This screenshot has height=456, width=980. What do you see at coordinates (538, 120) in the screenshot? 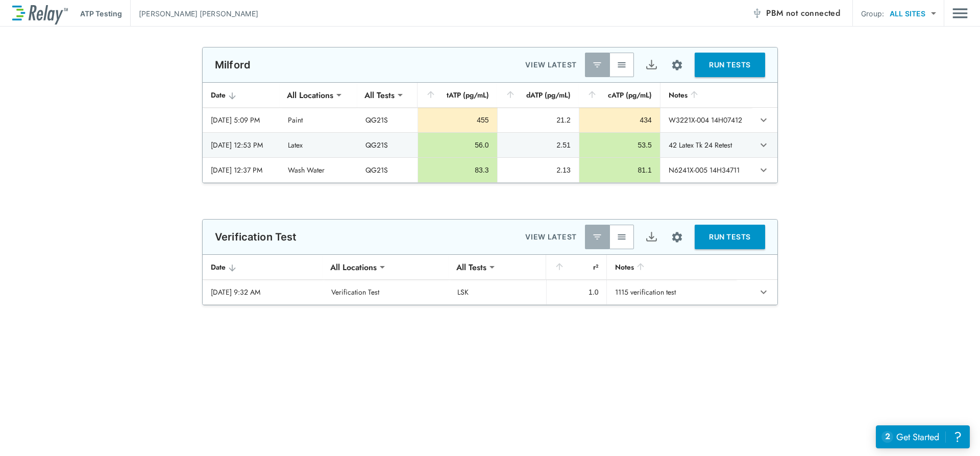
I see `div: 21.2` at bounding box center [538, 120].